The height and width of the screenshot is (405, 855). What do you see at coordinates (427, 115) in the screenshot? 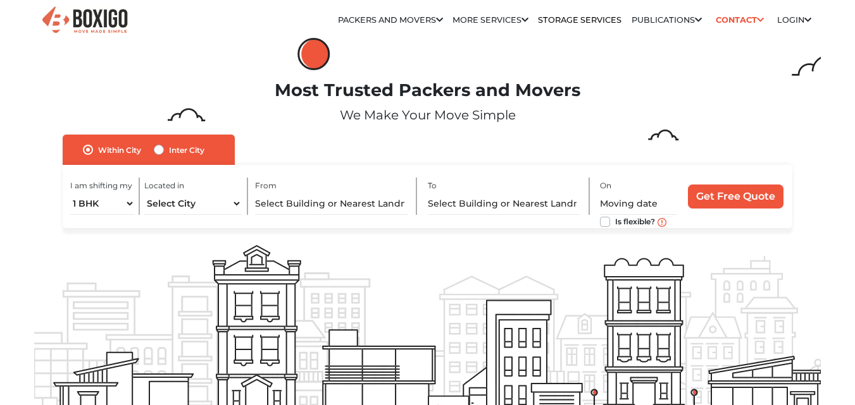
I see `p: We Make Your Move Simple` at bounding box center [427, 115].